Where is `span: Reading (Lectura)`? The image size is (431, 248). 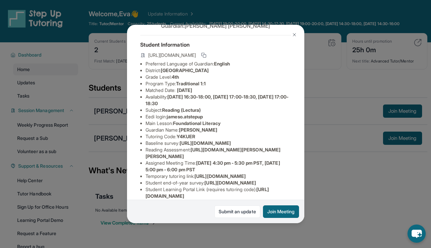 span: Reading (Lectura) is located at coordinates (181, 110).